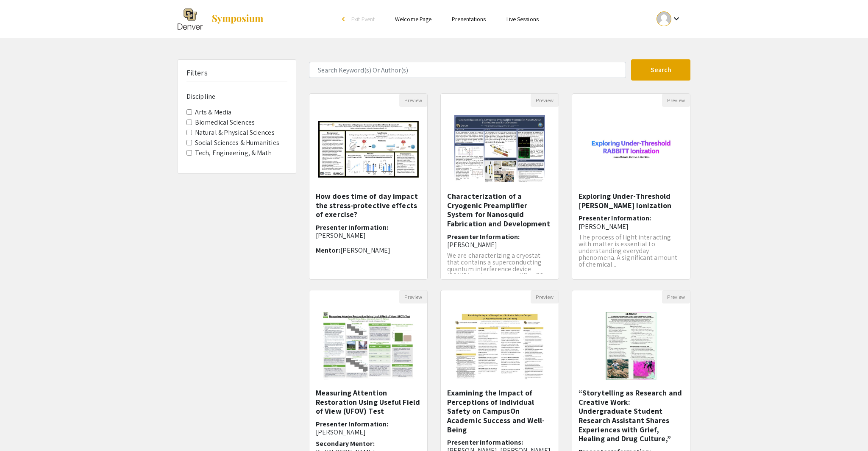  I want to click on h5: Examining the Impact of Perceptions of Individual Safety on CampusOn Academic Success and Well-Being, so click(500, 411).